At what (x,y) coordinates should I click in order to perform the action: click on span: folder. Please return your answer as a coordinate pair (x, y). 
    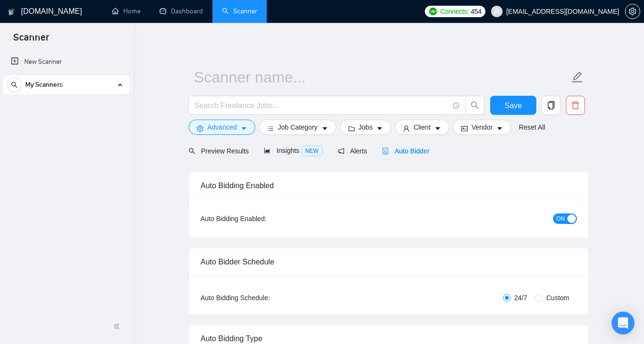
    Looking at the image, I should click on (352, 128).